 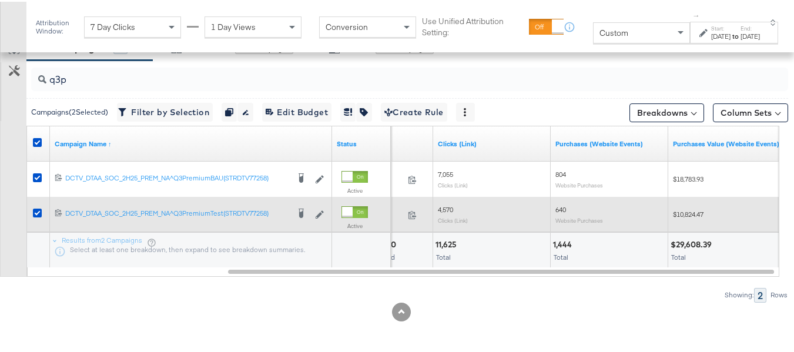 I want to click on div: DCTV_DTAA_SOC_2H25_PREM_NA^Q3PremiumBAU(STRDTV77258), so click(x=177, y=176).